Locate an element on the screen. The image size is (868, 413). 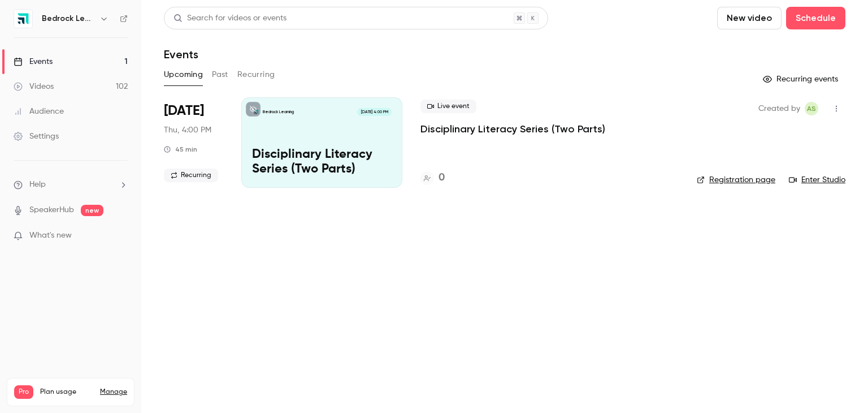
span: Help is located at coordinates (37, 185).